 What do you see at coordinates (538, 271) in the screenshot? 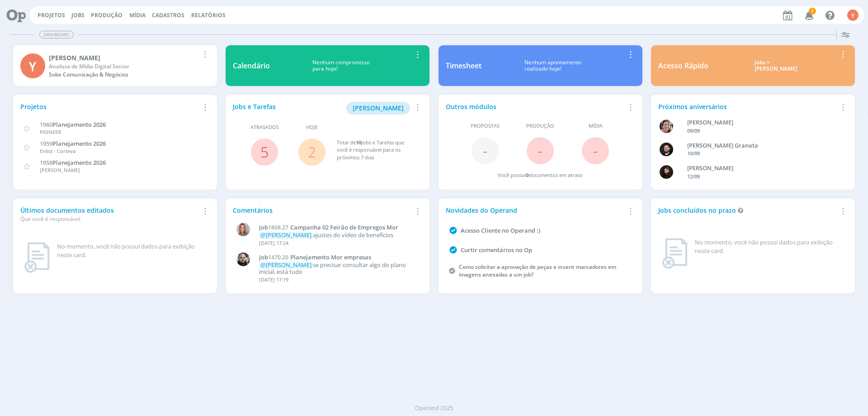
I see `a: Como solicitar a aprovação de peças e inserir marcadores em imagens anexadas a um job?` at bounding box center [538, 271].